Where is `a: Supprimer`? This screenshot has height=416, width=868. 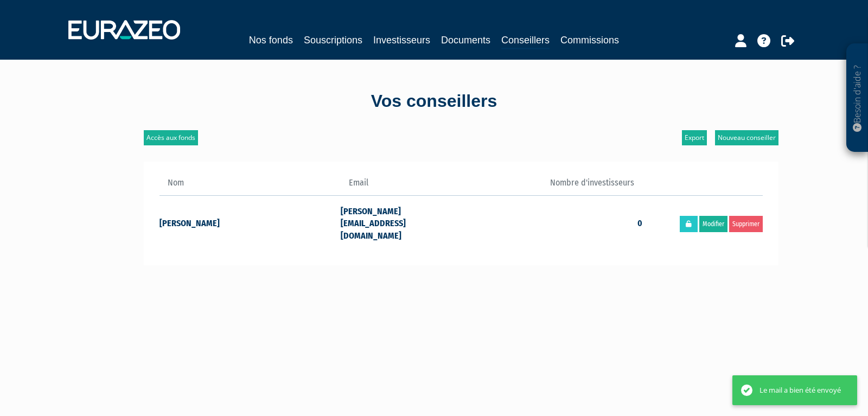 a: Supprimer is located at coordinates (746, 224).